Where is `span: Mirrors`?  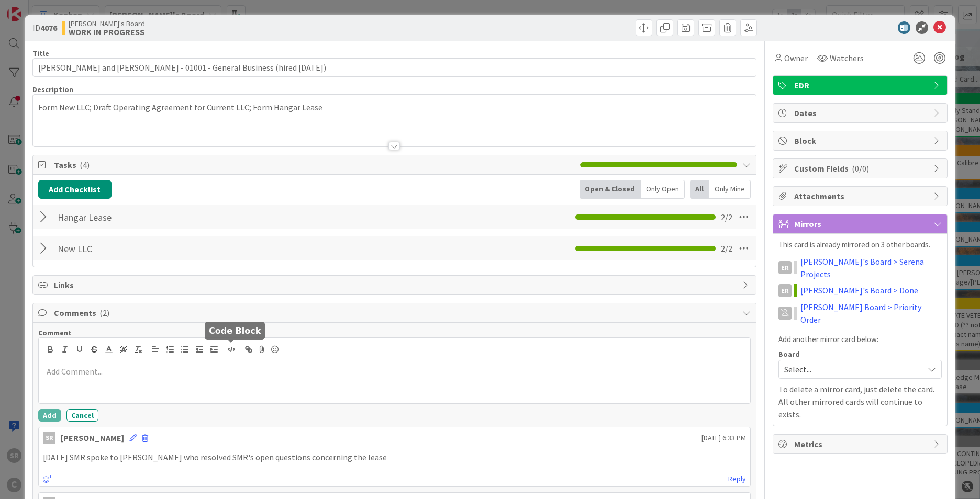 span: Mirrors is located at coordinates (861, 223).